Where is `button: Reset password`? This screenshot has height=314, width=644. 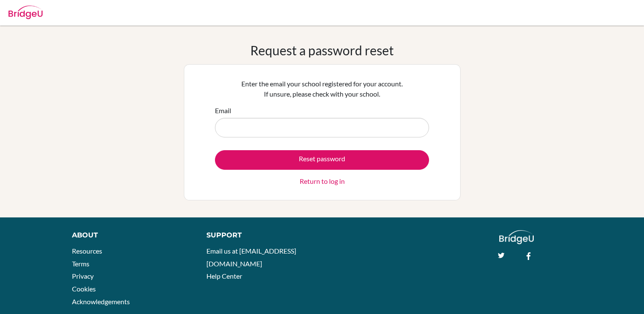 button: Reset password is located at coordinates (322, 160).